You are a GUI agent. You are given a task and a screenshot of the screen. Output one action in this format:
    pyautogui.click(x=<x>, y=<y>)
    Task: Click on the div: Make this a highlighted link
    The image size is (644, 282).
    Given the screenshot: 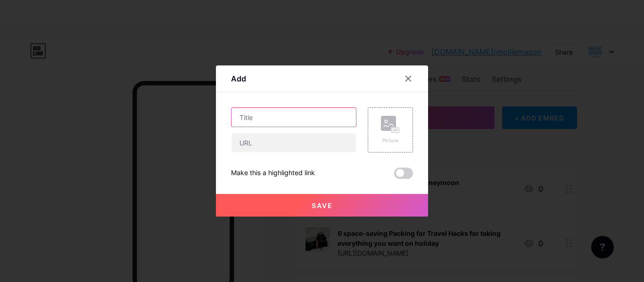 What is the action you would take?
    pyautogui.click(x=273, y=174)
    